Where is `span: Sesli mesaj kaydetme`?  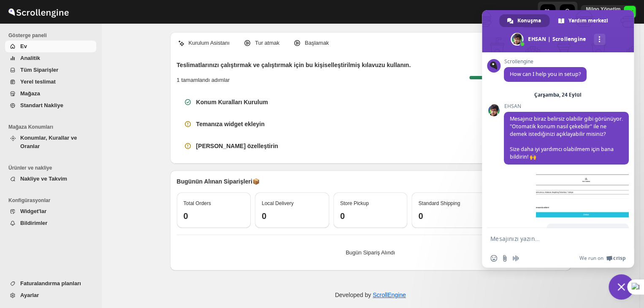 span: Sesli mesaj kaydetme is located at coordinates (515, 258).